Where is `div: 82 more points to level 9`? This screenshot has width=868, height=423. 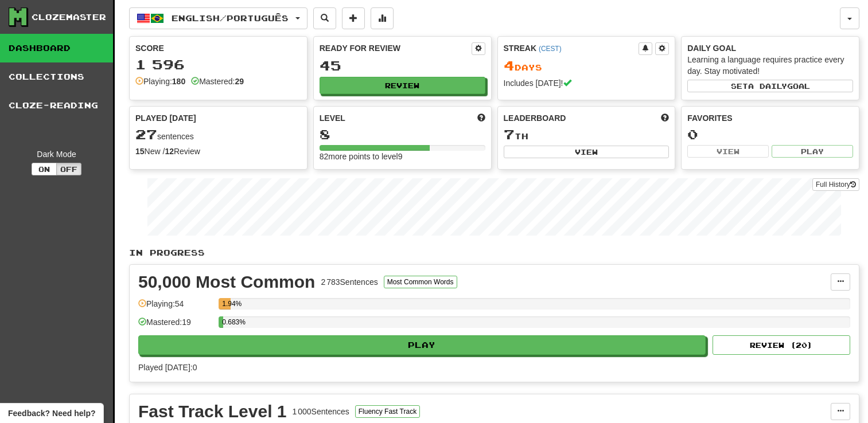
div: 82 more points to level 9 is located at coordinates (402, 156).